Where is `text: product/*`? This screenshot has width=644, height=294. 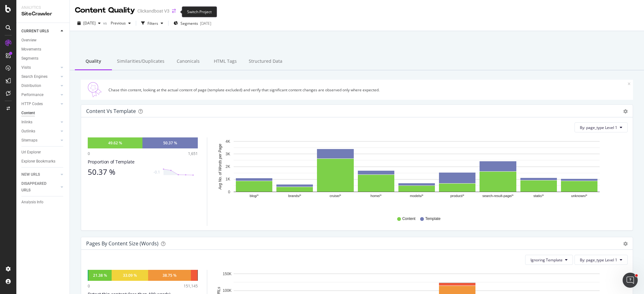
text: product/* is located at coordinates (457, 196).